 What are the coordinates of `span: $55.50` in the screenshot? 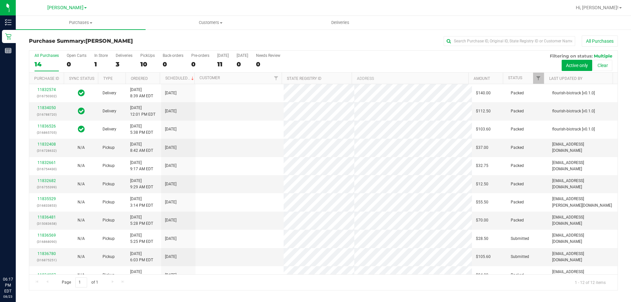 It's located at (482, 202).